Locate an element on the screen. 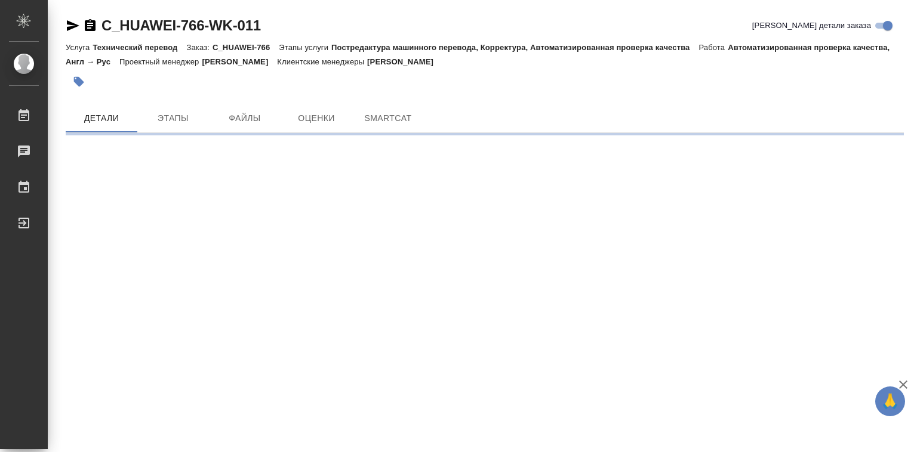 Image resolution: width=917 pixels, height=452 pixels. span: Оценки is located at coordinates (316, 118).